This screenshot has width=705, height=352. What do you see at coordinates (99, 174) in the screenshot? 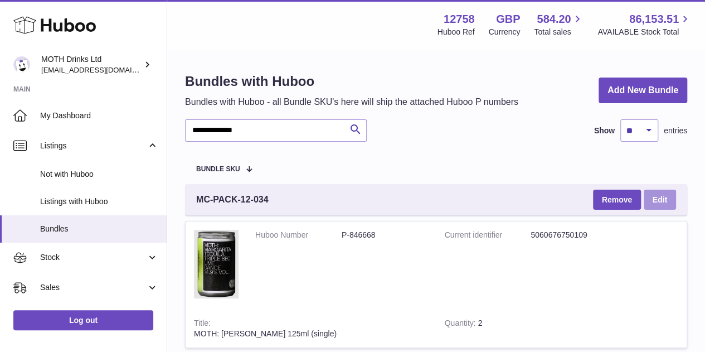
I see `span: Not with Huboo` at bounding box center [99, 174].